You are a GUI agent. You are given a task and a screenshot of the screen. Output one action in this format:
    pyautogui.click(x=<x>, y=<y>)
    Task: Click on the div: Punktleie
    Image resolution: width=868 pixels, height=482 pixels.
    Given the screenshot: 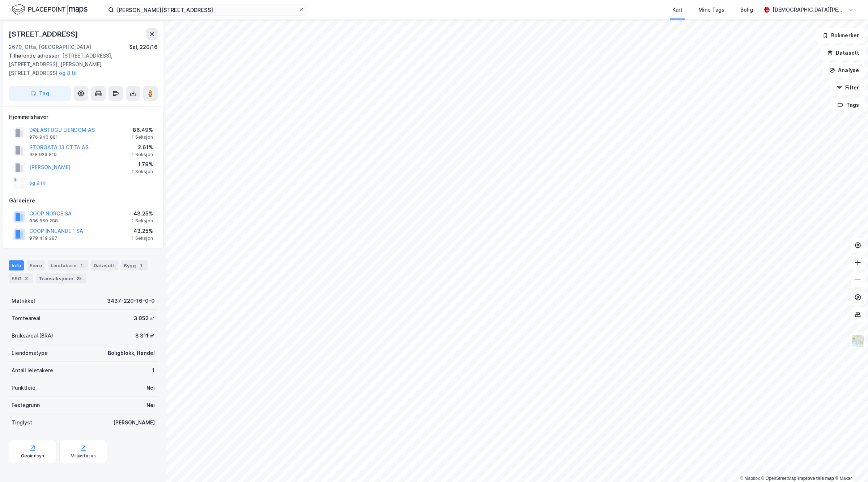 What is the action you would take?
    pyautogui.click(x=23, y=387)
    